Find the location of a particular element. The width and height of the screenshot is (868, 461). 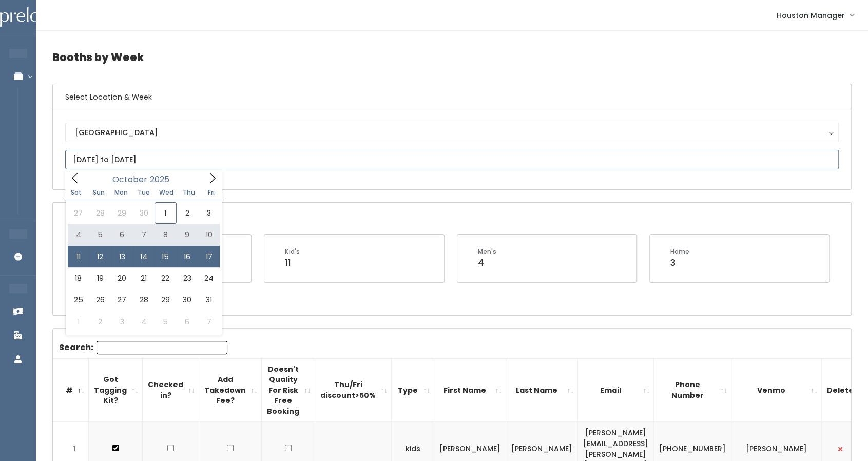

span: October 17, 2025 is located at coordinates (209, 257).